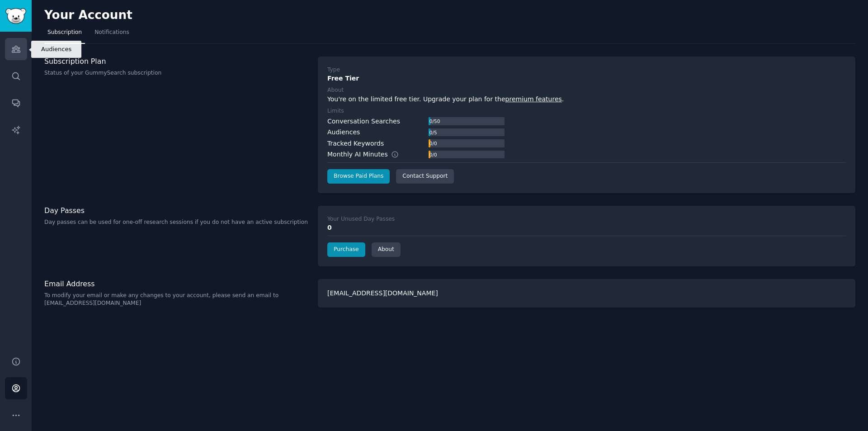 This screenshot has height=431, width=868. What do you see at coordinates (112, 32) in the screenshot?
I see `span: Notifications` at bounding box center [112, 32].